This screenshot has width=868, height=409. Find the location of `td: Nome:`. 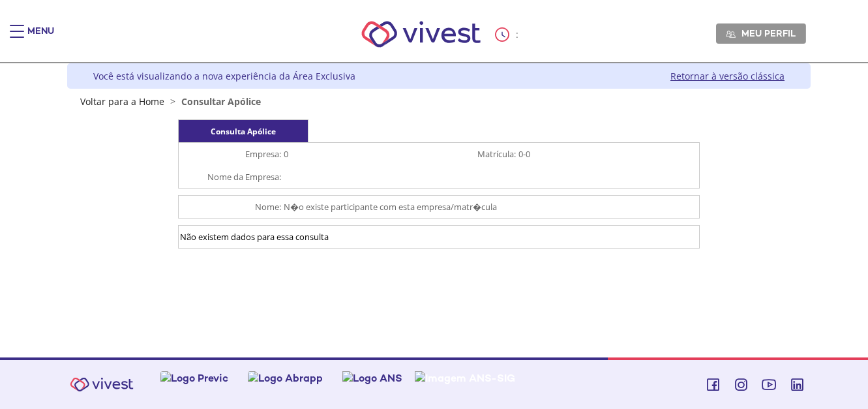

td: Nome: is located at coordinates (231, 207).